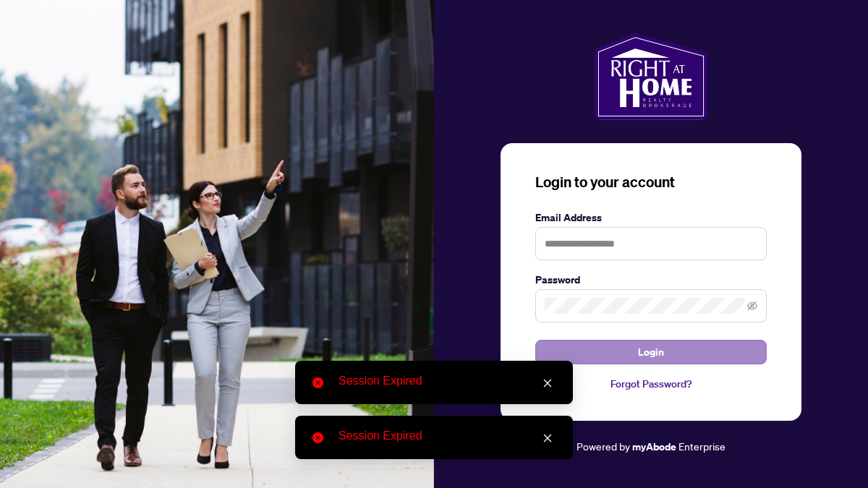 This screenshot has width=868, height=488. Describe the element at coordinates (654, 447) in the screenshot. I see `a: myAbode` at that location.